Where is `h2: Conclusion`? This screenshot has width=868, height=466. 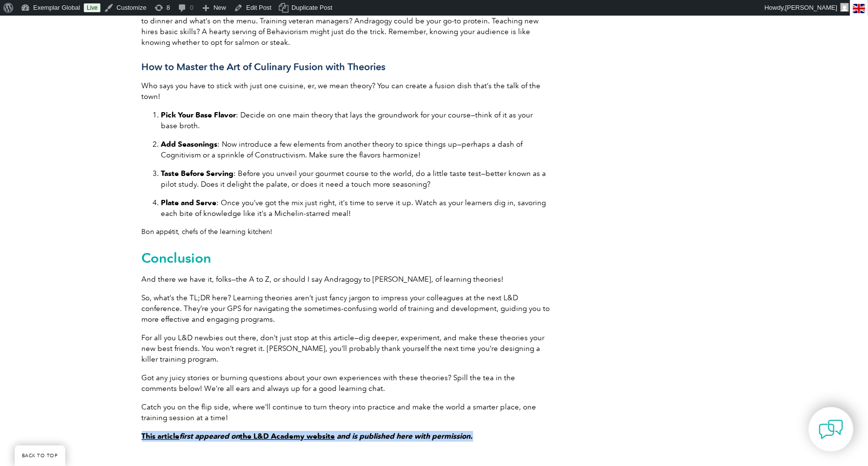 h2: Conclusion is located at coordinates (346, 258).